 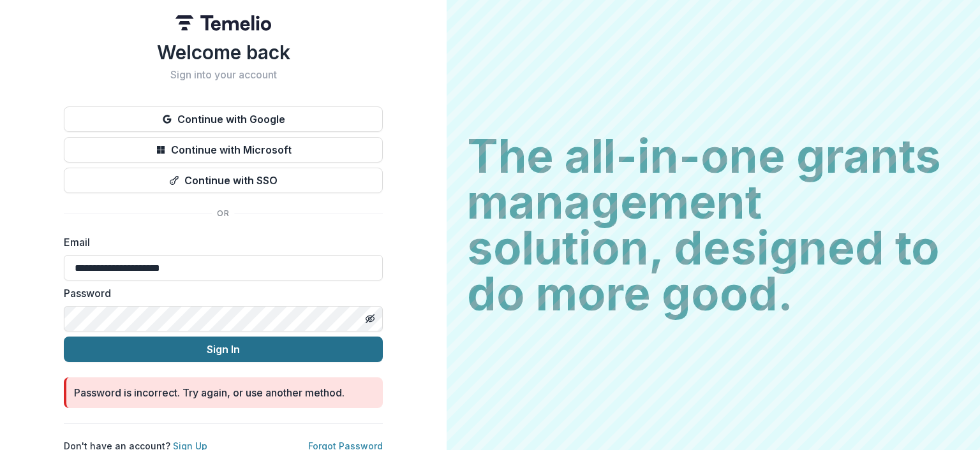 What do you see at coordinates (223, 181) in the screenshot?
I see `button: Continue with SSO` at bounding box center [223, 181].